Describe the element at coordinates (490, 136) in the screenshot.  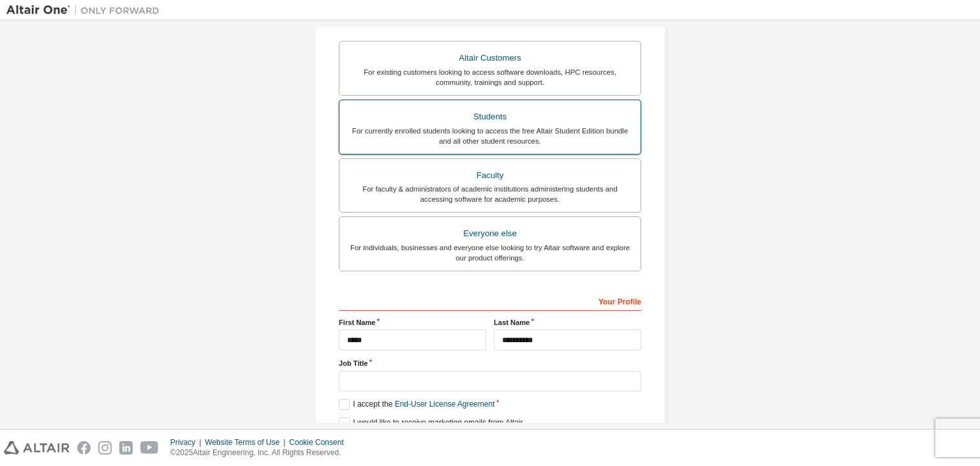
I see `div: For currently enrolled students looking to access the free Altair Student Edition bundle and all ...` at that location.